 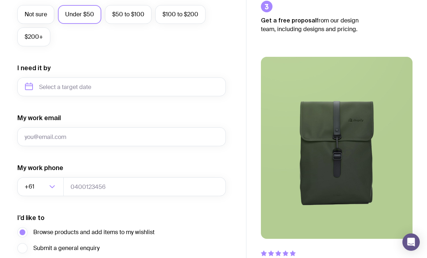 What do you see at coordinates (94, 232) in the screenshot?
I see `span: Browse products and add items to my wishlist` at bounding box center [94, 232].